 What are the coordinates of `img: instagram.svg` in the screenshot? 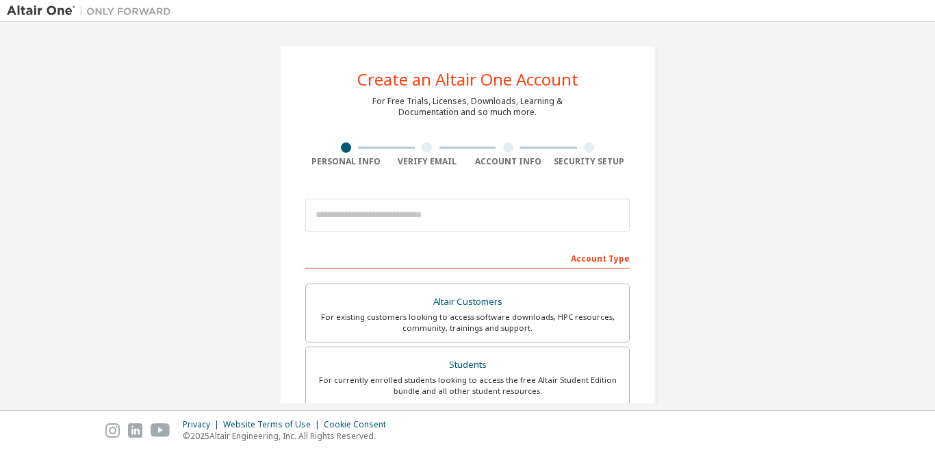 It's located at (112, 430).